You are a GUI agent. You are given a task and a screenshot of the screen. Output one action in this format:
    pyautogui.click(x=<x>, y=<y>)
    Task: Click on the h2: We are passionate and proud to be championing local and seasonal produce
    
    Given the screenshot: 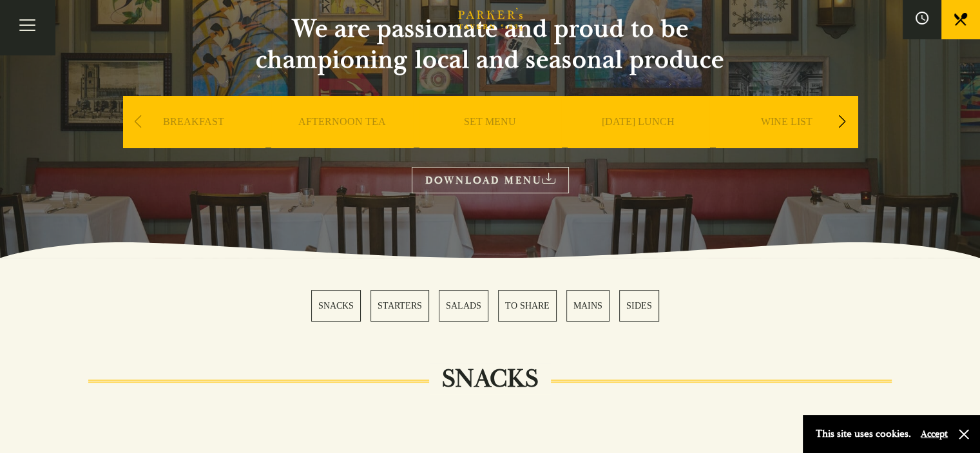 What is the action you would take?
    pyautogui.click(x=490, y=45)
    